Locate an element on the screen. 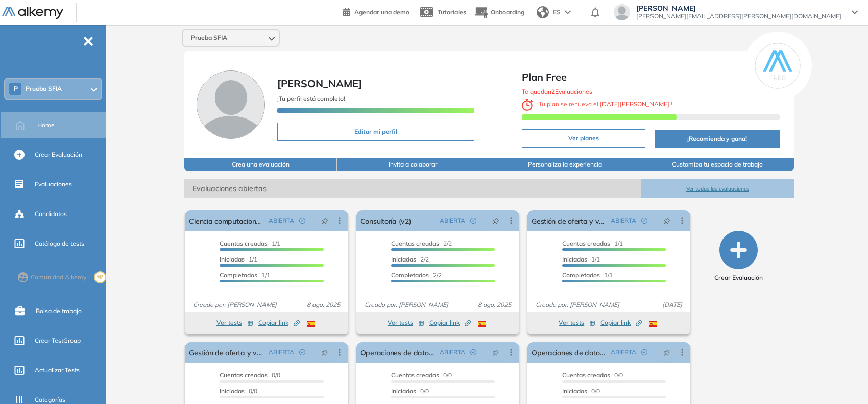 The width and height of the screenshot is (868, 404). span: Te quedan Evaluaciones is located at coordinates (557, 92).